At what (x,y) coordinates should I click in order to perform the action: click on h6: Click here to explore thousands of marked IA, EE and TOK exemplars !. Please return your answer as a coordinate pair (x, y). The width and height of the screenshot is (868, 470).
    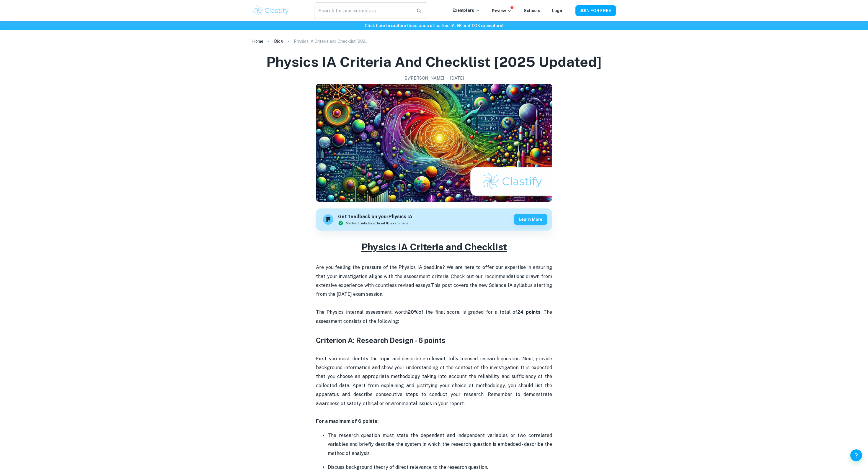
    Looking at the image, I should click on (434, 26).